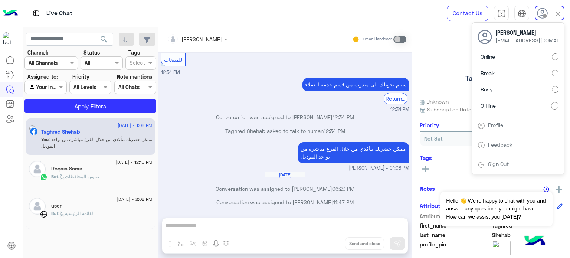  What do you see at coordinates (376, 39) in the screenshot?
I see `small: Human Handover` at bounding box center [376, 39].